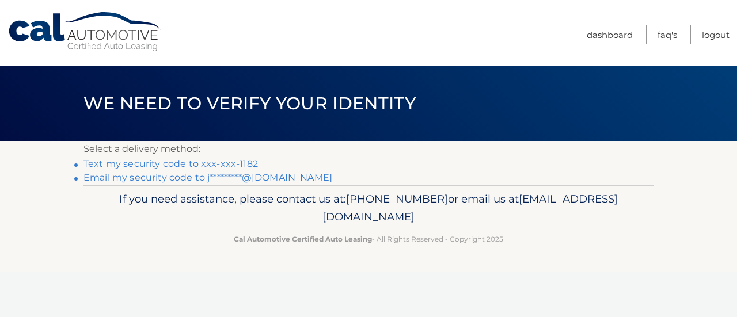 The image size is (737, 317). I want to click on p: If you need assistance, please contact us at: or email us at, so click(368, 208).